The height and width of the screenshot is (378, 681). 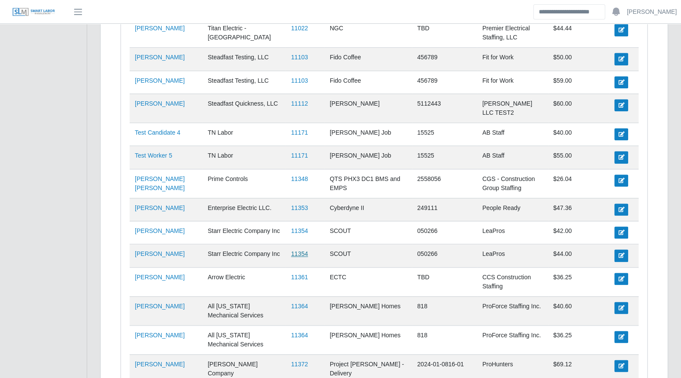 What do you see at coordinates (444, 108) in the screenshot?
I see `td: 5112443` at bounding box center [444, 108].